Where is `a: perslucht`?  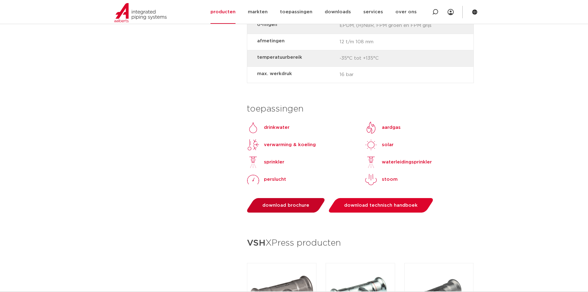
a: perslucht is located at coordinates (267, 179).